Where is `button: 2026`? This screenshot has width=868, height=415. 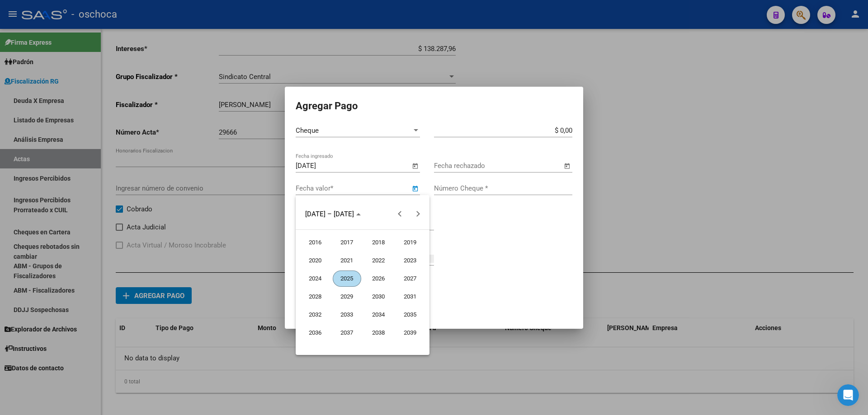 button: 2026 is located at coordinates (379, 278).